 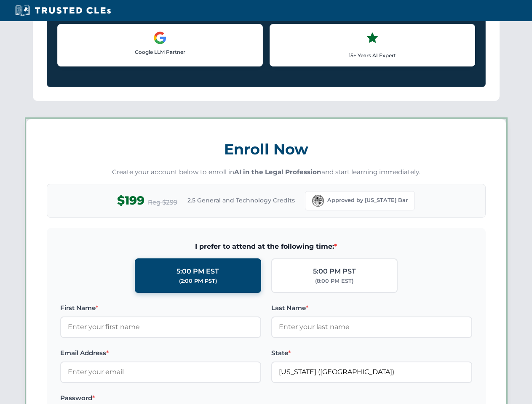 What do you see at coordinates (241, 200) in the screenshot?
I see `span: 2.5 General and Technology Credits` at bounding box center [241, 200].